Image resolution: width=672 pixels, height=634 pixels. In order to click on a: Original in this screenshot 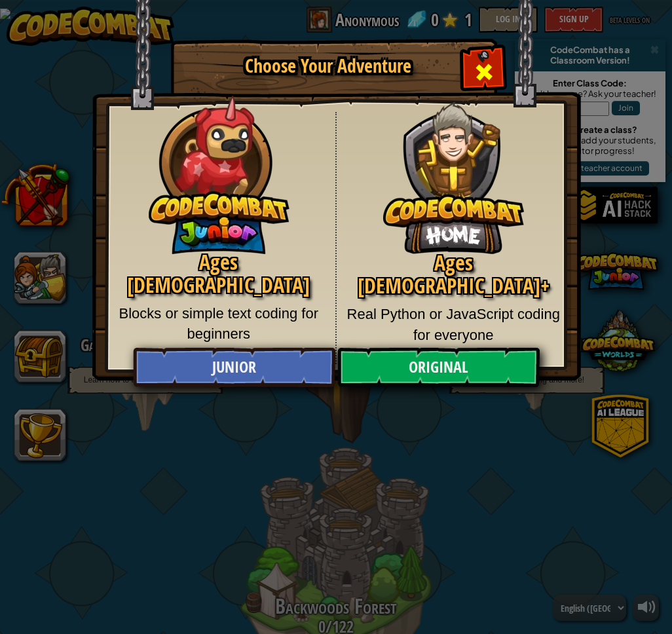, I will do `click(438, 368)`.